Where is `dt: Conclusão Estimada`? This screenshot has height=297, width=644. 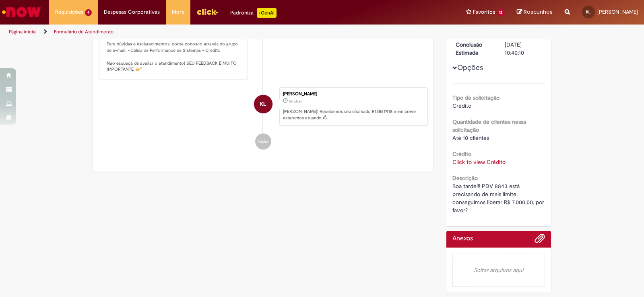 dt: Conclusão Estimada is located at coordinates (474, 49).